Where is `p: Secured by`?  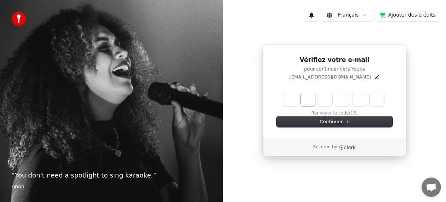 p: Secured by is located at coordinates (325, 147).